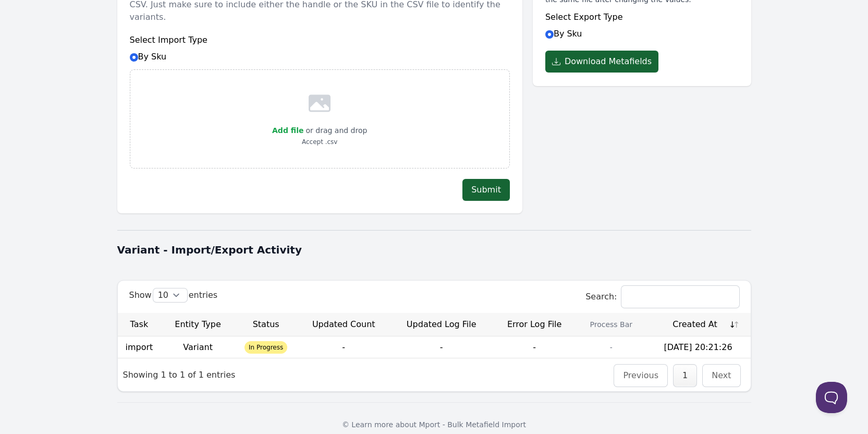 The height and width of the screenshot is (434, 868). I want to click on a: Next, so click(721, 375).